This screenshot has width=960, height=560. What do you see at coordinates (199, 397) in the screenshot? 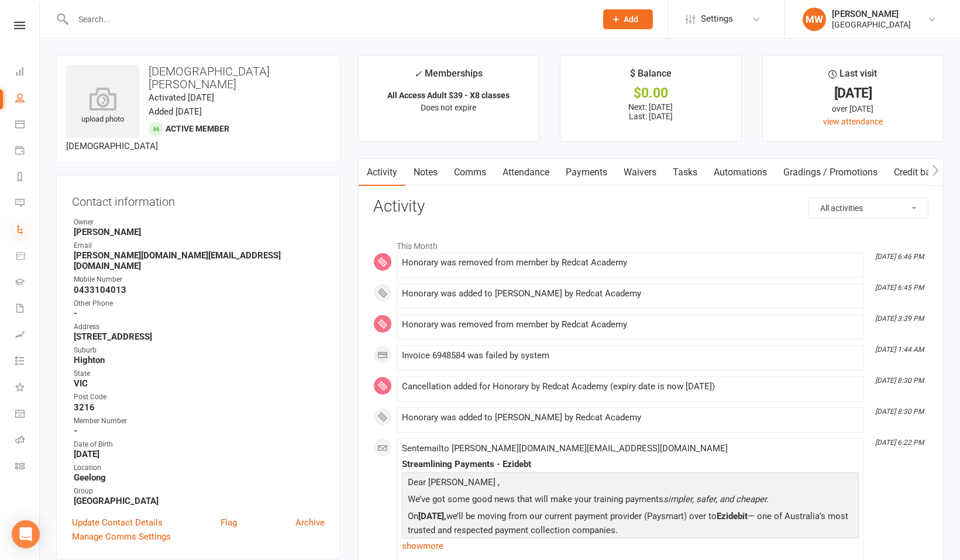
I see `div: Post Code` at bounding box center [199, 397].